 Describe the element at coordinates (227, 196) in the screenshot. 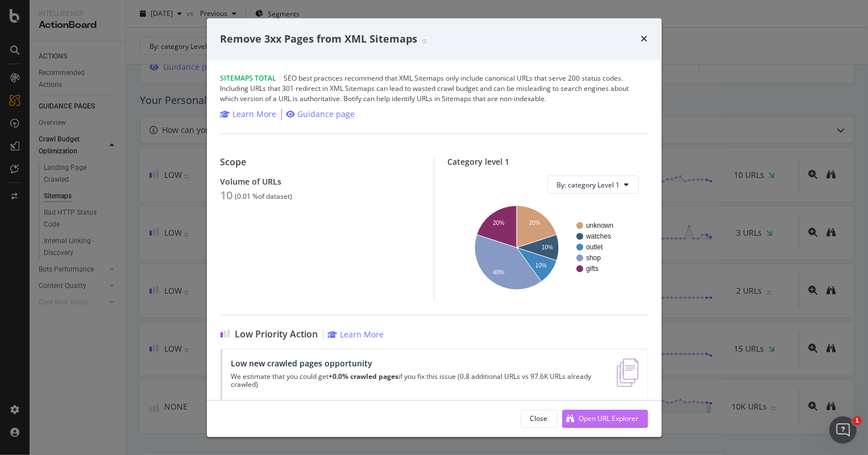

I see `div: 10` at that location.